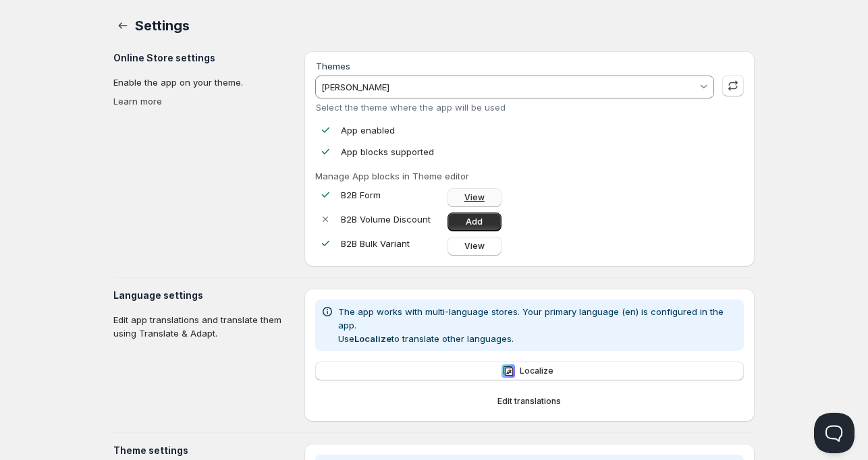 The image size is (868, 460). What do you see at coordinates (473, 222) in the screenshot?
I see `span: Add` at bounding box center [473, 222].